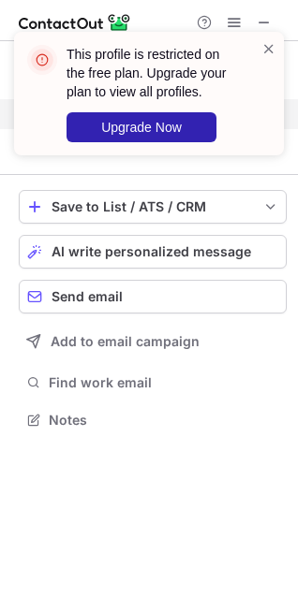  I want to click on button: Add to email campaign, so click(153, 342).